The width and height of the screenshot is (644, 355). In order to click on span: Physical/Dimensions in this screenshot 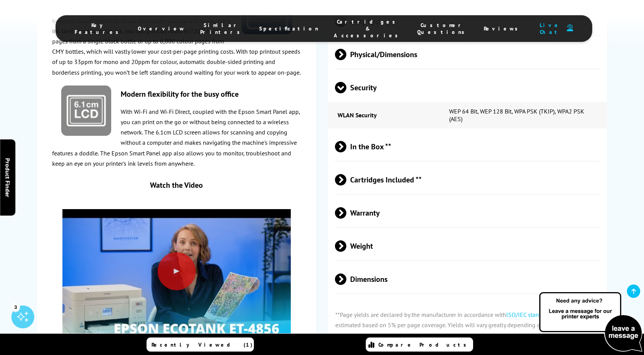, I will do `click(467, 54)`.